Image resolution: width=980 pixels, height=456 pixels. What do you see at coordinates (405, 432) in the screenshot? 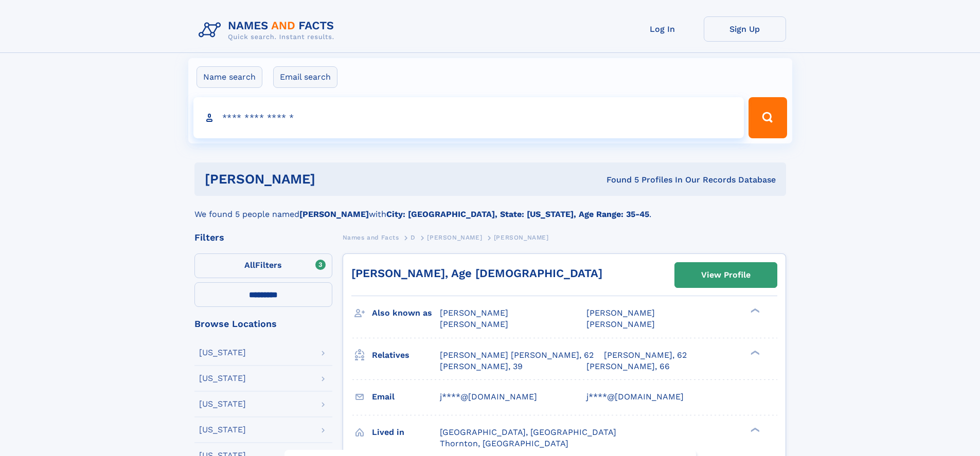
I see `h3: Lived in` at bounding box center [405, 432].